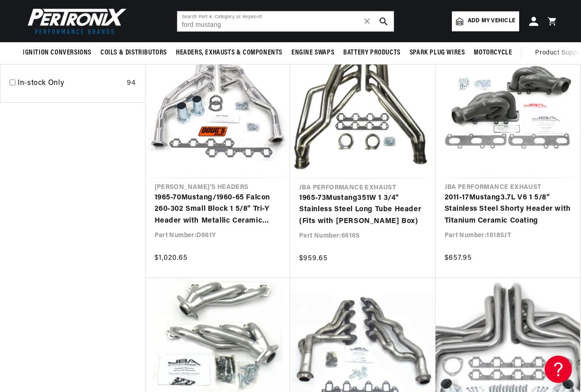 This screenshot has width=581, height=392. What do you see at coordinates (372, 53) in the screenshot?
I see `span: Battery Products` at bounding box center [372, 53].